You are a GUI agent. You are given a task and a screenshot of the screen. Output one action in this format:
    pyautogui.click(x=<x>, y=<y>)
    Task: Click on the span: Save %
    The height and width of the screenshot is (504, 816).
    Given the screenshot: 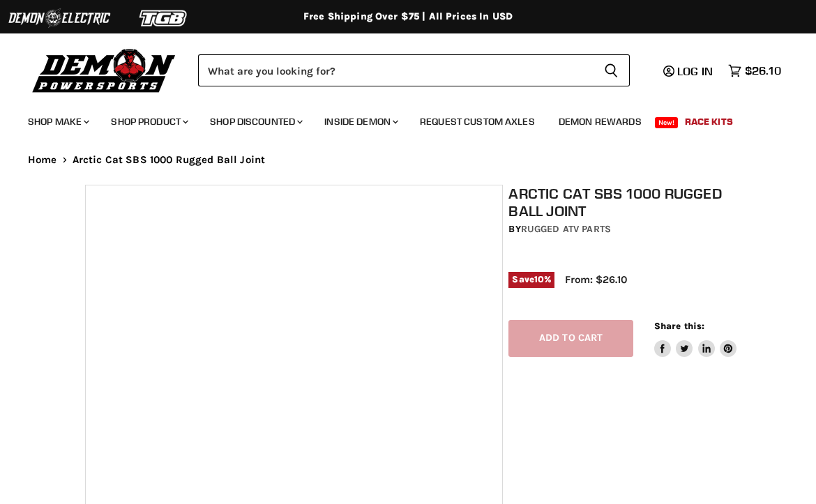 What is the action you would take?
    pyautogui.click(x=531, y=279)
    